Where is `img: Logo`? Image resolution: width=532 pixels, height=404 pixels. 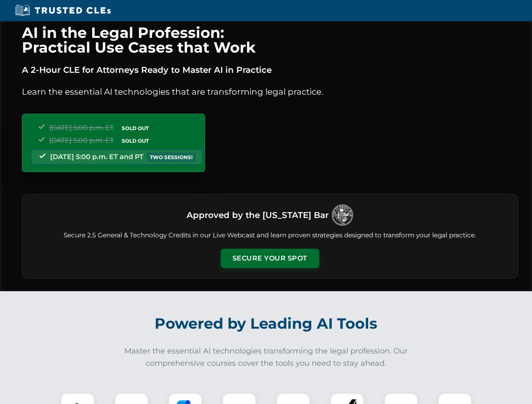 img: Logo is located at coordinates (343, 216).